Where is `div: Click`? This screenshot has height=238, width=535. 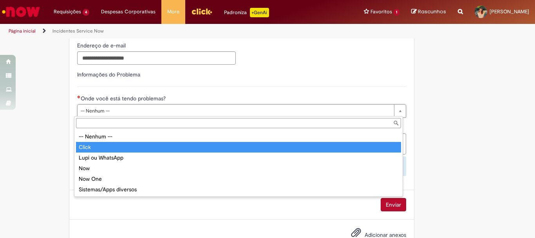 div: Click is located at coordinates (238, 147).